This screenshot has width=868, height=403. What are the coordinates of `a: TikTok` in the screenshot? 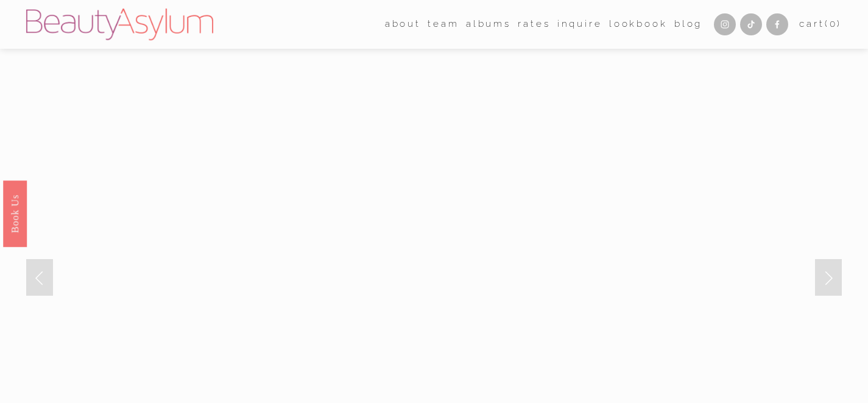 It's located at (751, 24).